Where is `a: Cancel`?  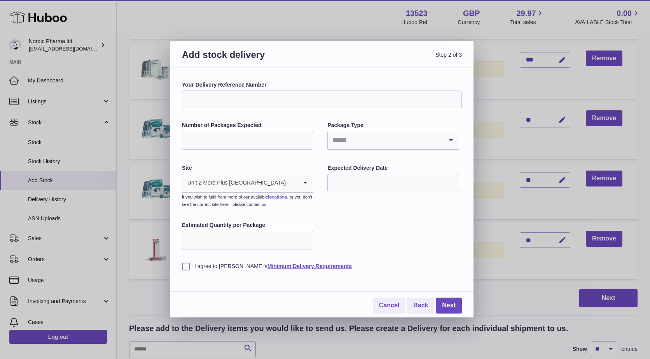 a: Cancel is located at coordinates (389, 306).